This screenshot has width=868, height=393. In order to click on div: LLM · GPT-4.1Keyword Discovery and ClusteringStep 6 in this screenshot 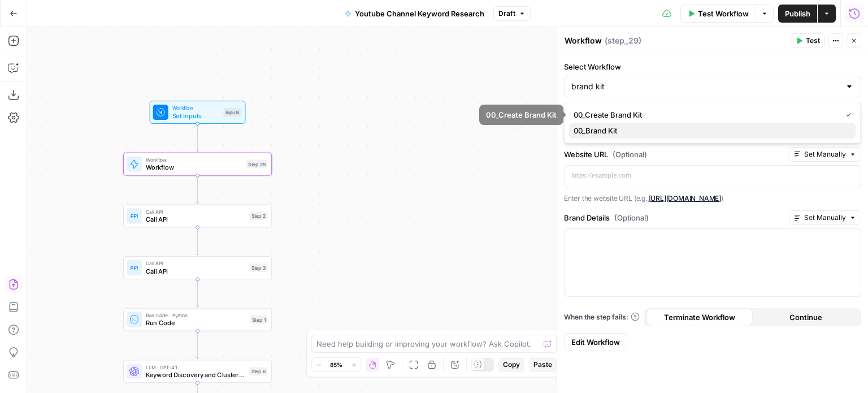, I will do `click(197, 371)`.